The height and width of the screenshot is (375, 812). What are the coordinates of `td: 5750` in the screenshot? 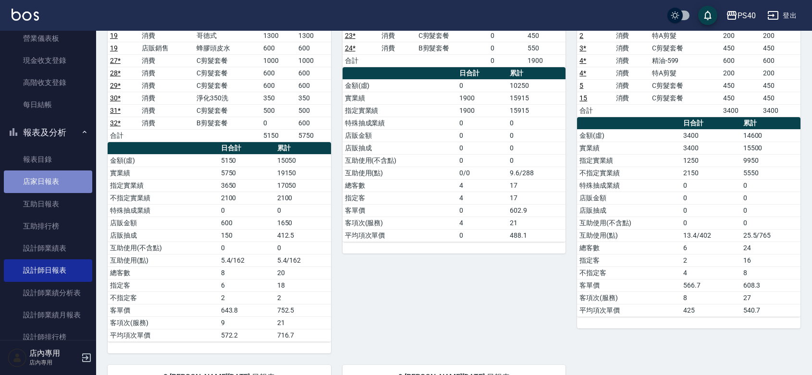 It's located at (246, 173).